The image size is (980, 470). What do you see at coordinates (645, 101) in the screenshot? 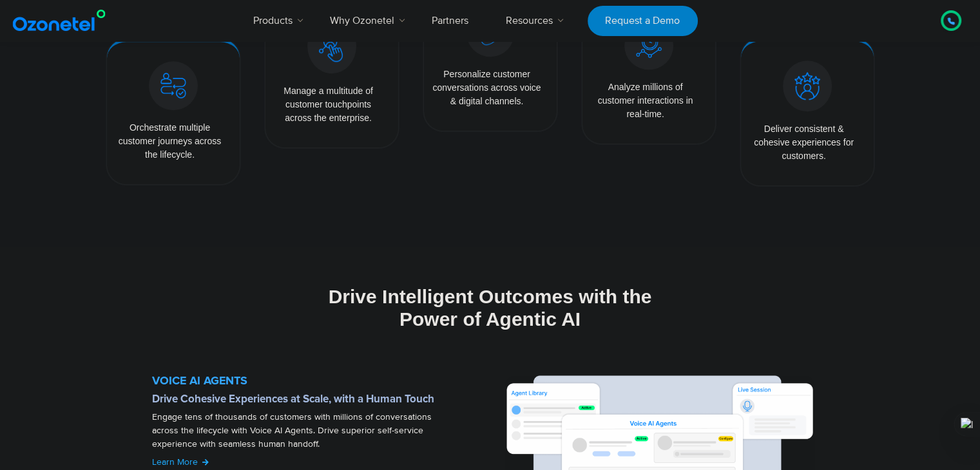
I see `div: Analyze millions of customer interactions in real-time.` at bounding box center [645, 101].